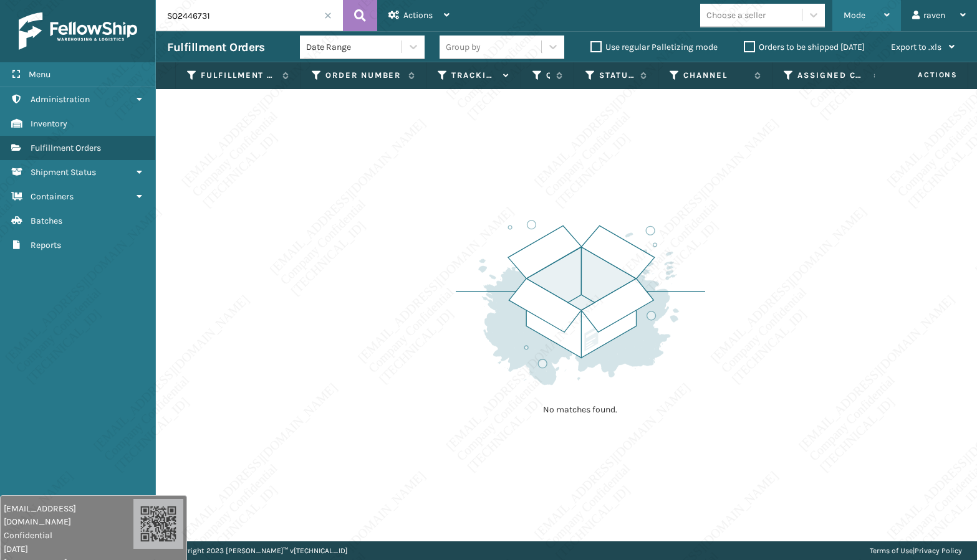  I want to click on label: Tracking Number, so click(474, 75).